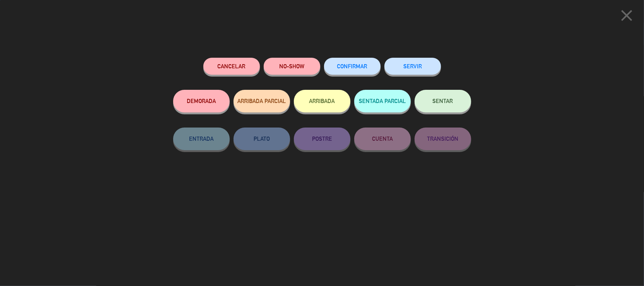 Image resolution: width=644 pixels, height=286 pixels. I want to click on span: CONFIRMAR, so click(352, 66).